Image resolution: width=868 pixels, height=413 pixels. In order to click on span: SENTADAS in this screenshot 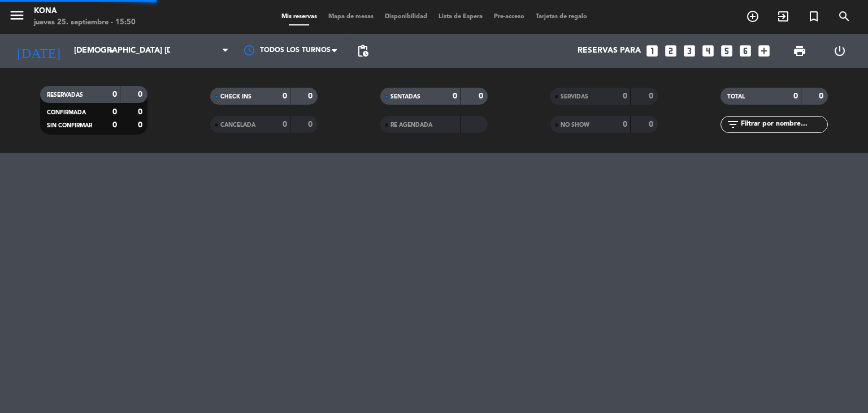, I will do `click(405, 97)`.